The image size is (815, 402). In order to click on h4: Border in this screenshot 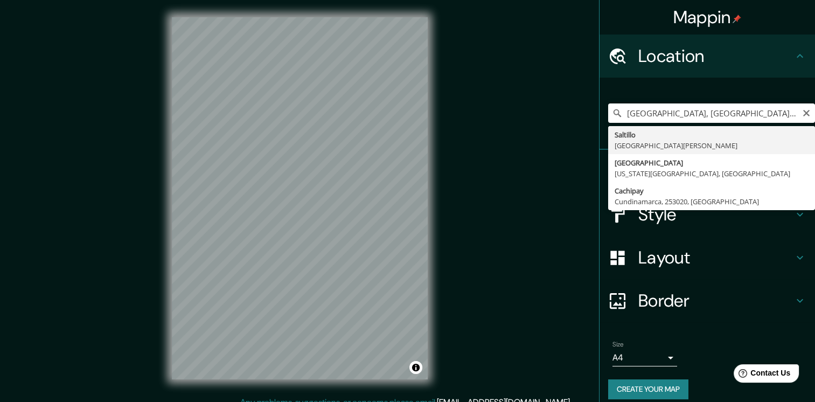, I will do `click(716, 300)`.